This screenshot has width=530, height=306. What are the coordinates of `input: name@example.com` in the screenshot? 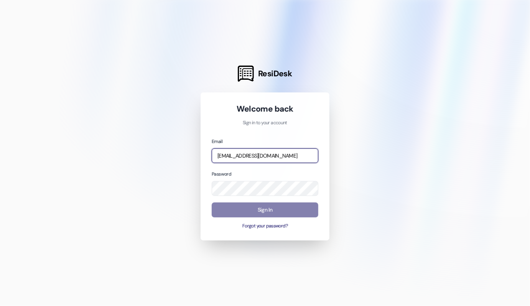 It's located at (265, 156).